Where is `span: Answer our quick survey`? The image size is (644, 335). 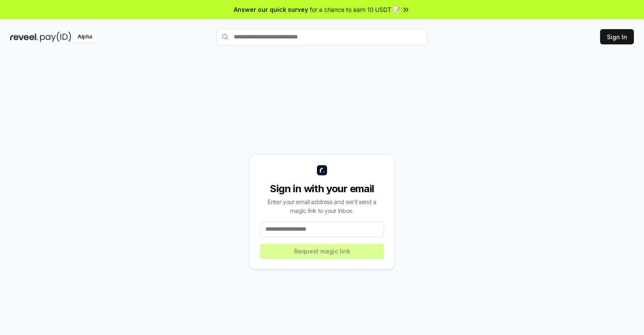
span: Answer our quick survey is located at coordinates (271, 9).